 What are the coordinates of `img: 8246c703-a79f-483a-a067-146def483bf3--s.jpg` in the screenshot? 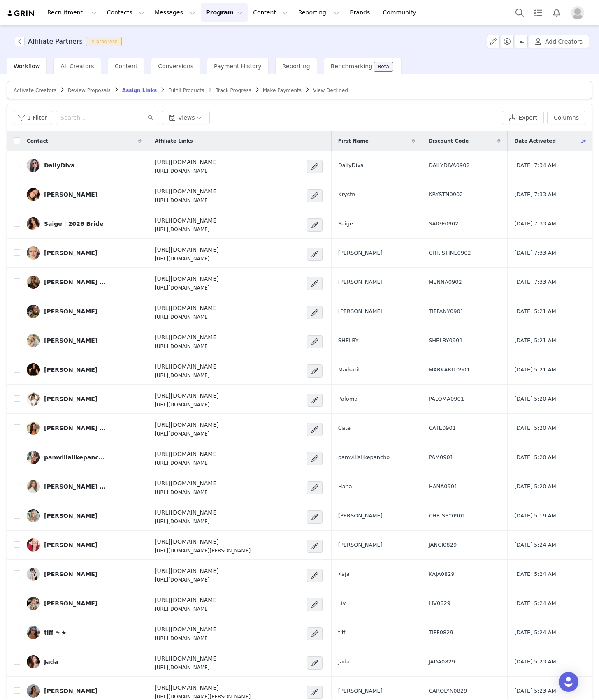 It's located at (33, 428).